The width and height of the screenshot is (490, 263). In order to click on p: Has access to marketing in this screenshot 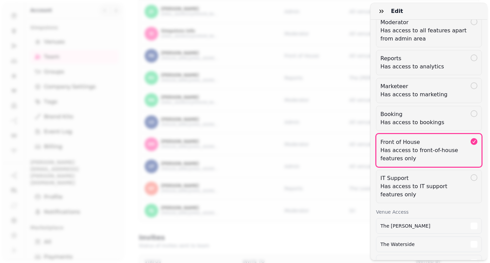, I will do `click(425, 95)`.